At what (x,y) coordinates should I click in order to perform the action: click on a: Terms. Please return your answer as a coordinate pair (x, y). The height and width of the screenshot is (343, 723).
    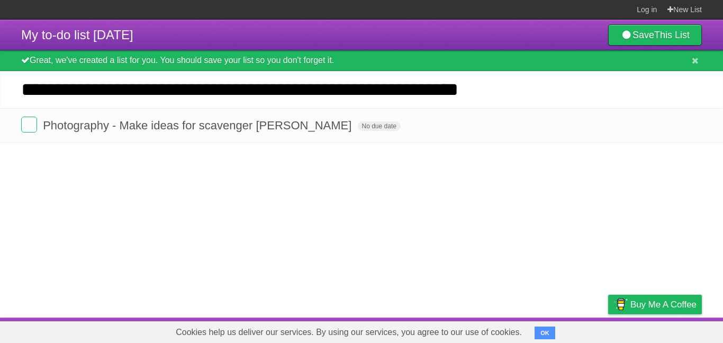
    Looking at the image, I should click on (570, 330).